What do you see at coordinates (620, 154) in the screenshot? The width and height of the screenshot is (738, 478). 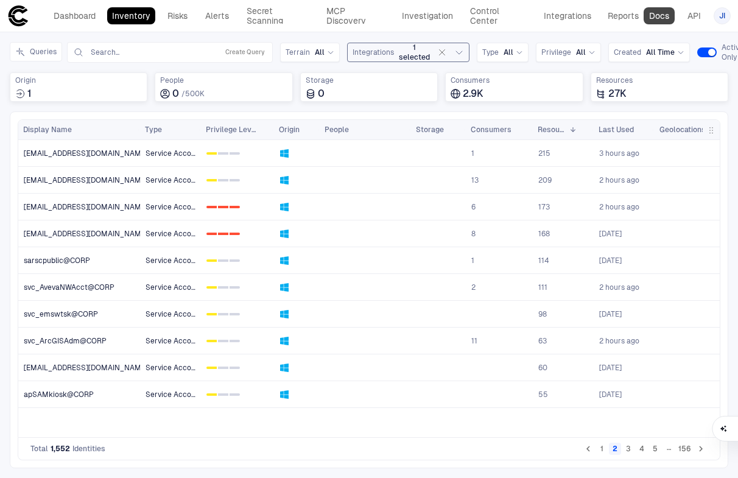 I see `span: 3 hours ago` at bounding box center [620, 154].